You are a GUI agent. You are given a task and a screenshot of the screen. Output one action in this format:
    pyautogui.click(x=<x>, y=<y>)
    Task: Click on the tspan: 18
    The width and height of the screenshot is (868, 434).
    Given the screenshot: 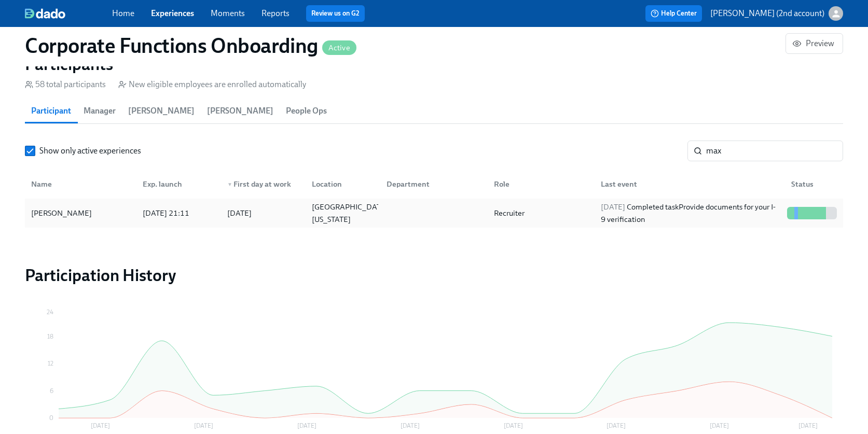 What is the action you would take?
    pyautogui.click(x=50, y=337)
    